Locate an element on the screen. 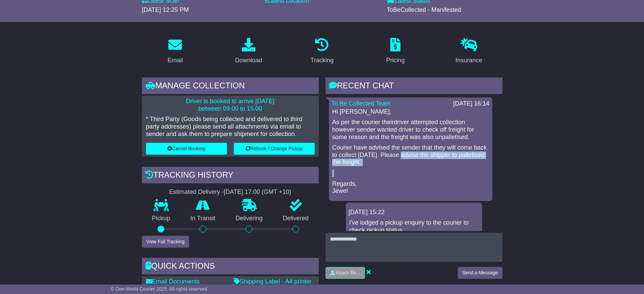 This screenshot has height=294, width=644. div: Quick Actions is located at coordinates (230, 267).